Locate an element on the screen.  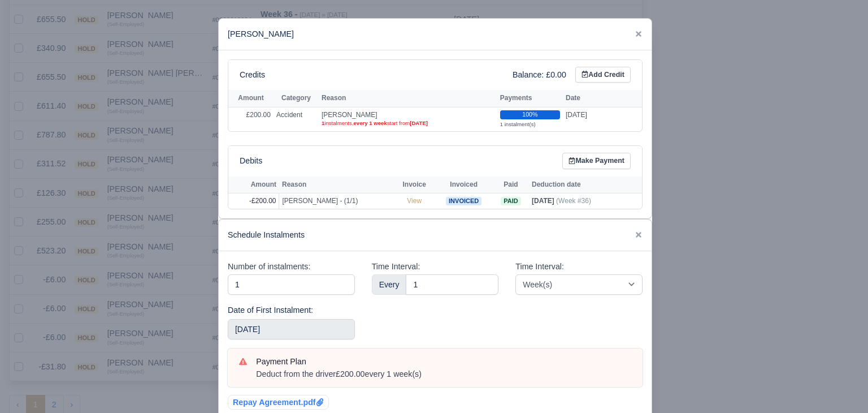
div: 100% is located at coordinates (530, 115).